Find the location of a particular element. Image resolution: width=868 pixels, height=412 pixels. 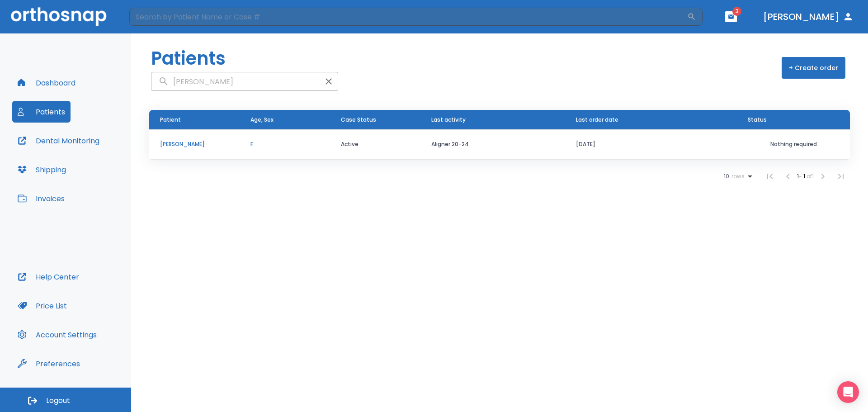

div: Open Intercom Messenger is located at coordinates (848, 392).